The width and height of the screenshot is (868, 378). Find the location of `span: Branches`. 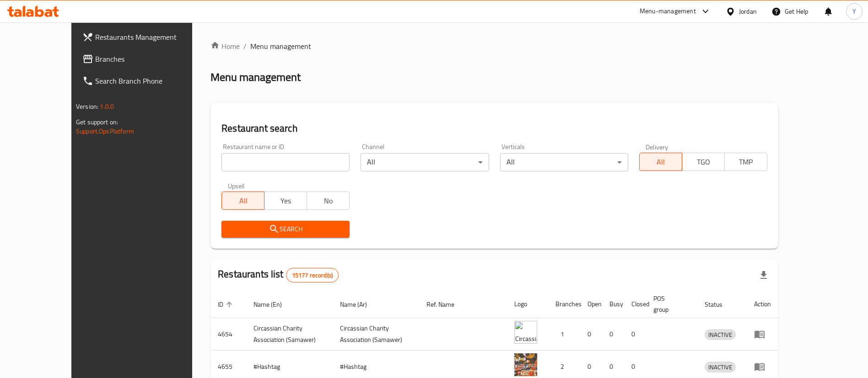

span: Branches is located at coordinates (152, 59).